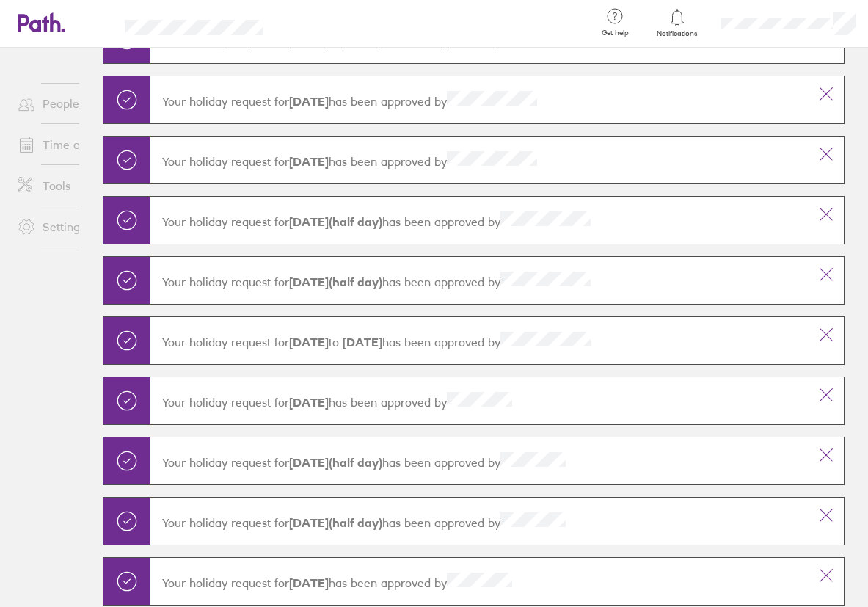 The image size is (868, 607). What do you see at coordinates (64, 103) in the screenshot?
I see `a: People` at bounding box center [64, 103].